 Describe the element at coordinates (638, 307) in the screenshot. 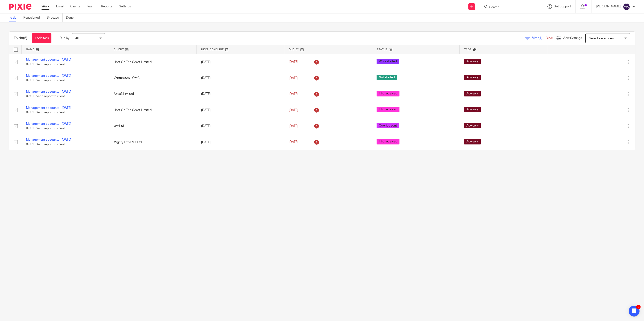

I see `div: 3` at that location.